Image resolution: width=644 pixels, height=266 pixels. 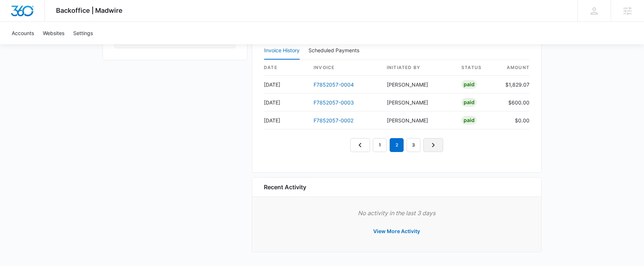 I want to click on button: Invoice History, so click(x=282, y=51).